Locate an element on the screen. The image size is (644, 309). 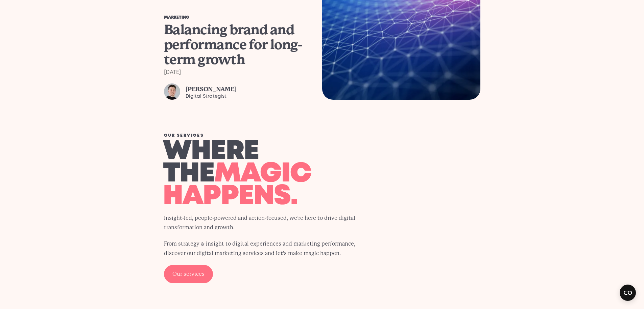
img: Nick Phillips is located at coordinates (172, 92).